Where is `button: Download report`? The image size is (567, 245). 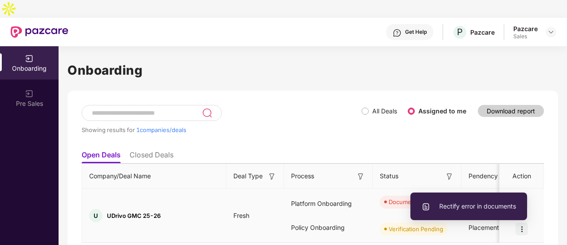 button: Download report is located at coordinates (511, 111).